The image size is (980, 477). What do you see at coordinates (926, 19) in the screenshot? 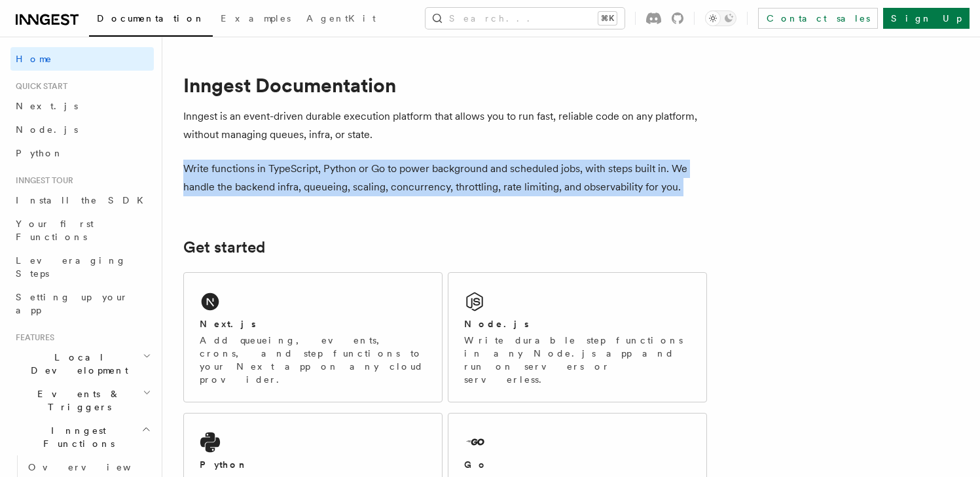
I see `a: Sign Up` at bounding box center [926, 19].